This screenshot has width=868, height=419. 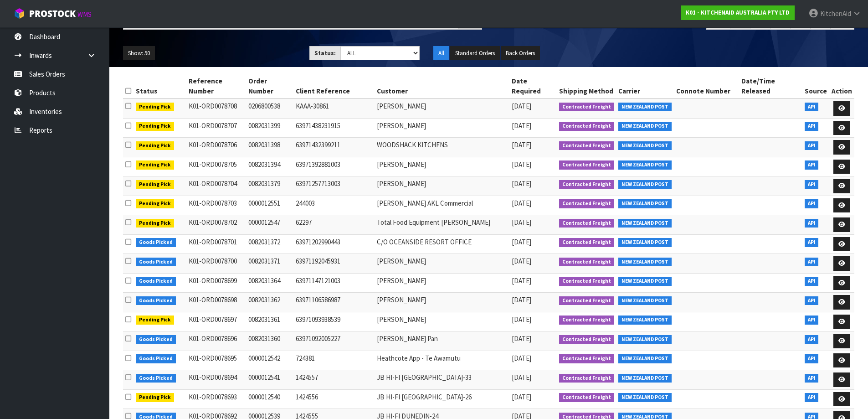 What do you see at coordinates (442, 360) in the screenshot?
I see `td: Heathcote App - Te Awamutu` at bounding box center [442, 360].